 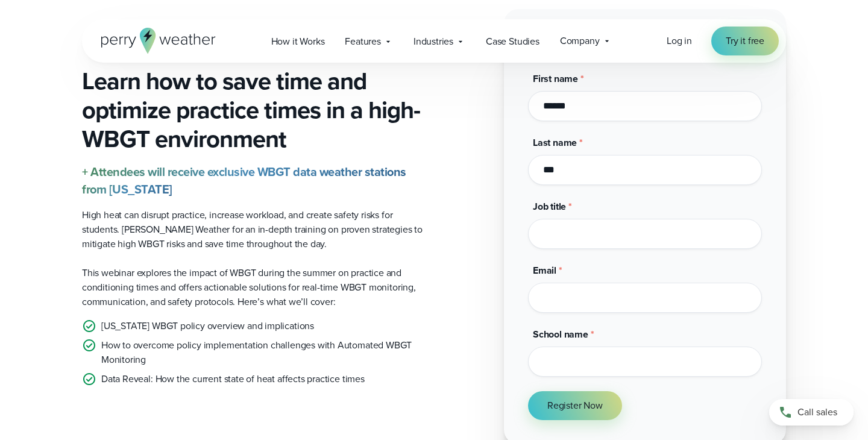 What do you see at coordinates (817, 412) in the screenshot?
I see `span: Call sales` at bounding box center [817, 412].